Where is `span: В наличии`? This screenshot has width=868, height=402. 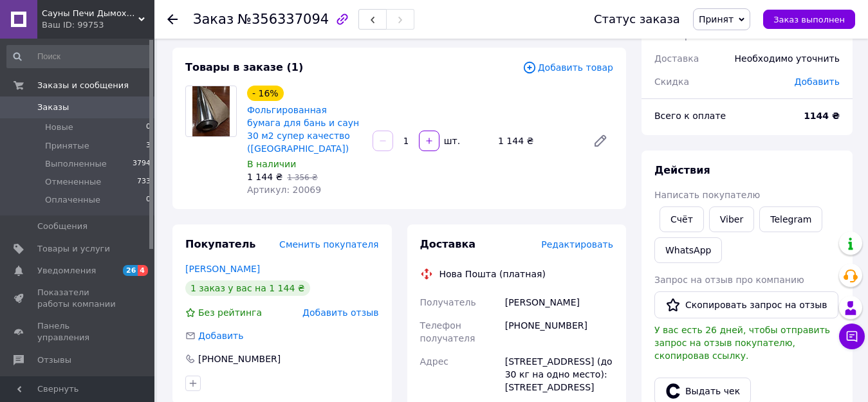
span: В наличии is located at coordinates (271, 164).